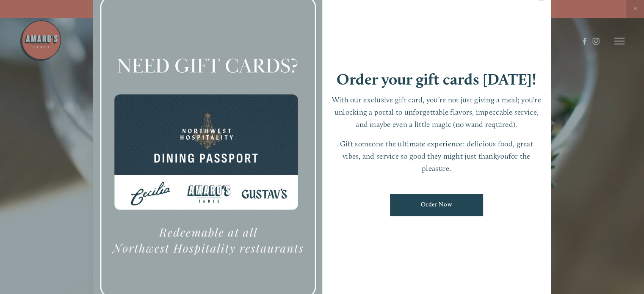 This screenshot has width=644, height=294. I want to click on em: you, so click(503, 156).